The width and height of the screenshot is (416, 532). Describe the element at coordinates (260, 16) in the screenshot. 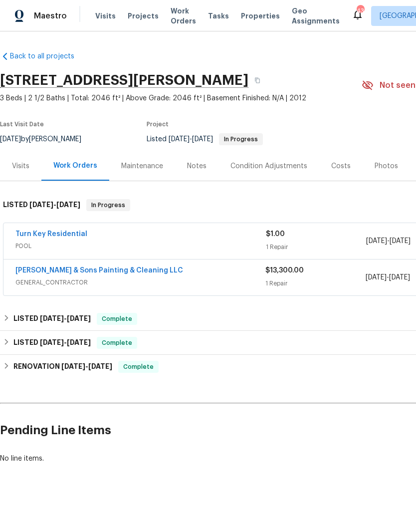

I see `span: Properties` at that location.